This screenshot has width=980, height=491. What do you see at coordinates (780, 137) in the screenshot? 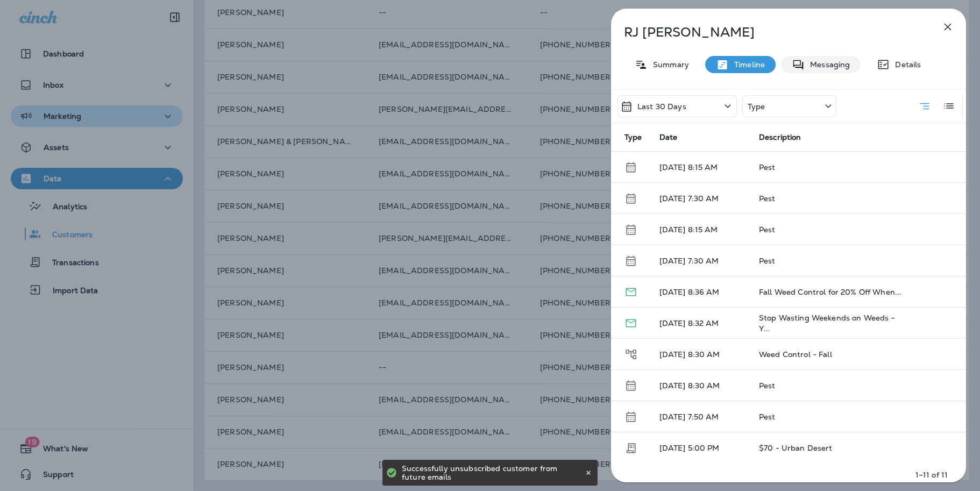
I see `span: Description` at bounding box center [780, 137].